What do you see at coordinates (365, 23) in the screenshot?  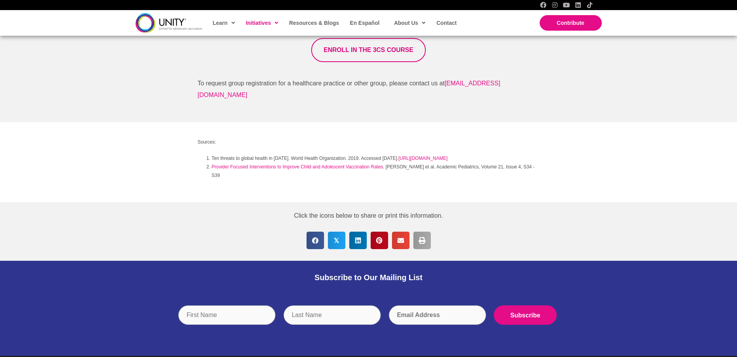 I see `span: En Español` at bounding box center [365, 23].